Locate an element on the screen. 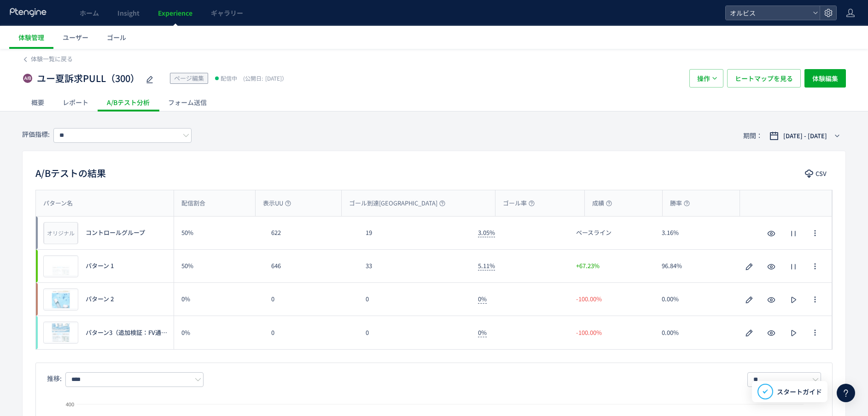 The width and height of the screenshot is (868, 416). span: パターン 2 is located at coordinates (100, 299).